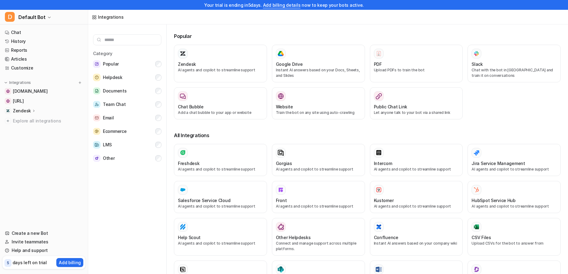 This screenshot has height=274, width=568. What do you see at coordinates (204, 200) in the screenshot?
I see `h3: Salesforce Service Cloud` at bounding box center [204, 200].